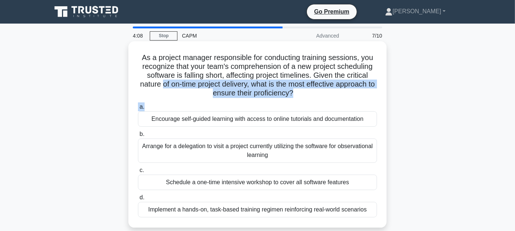 This screenshot has width=515, height=231. Describe the element at coordinates (258, 183) in the screenshot. I see `div: Schedule a one-time intensive workshop to cover all software features` at that location.